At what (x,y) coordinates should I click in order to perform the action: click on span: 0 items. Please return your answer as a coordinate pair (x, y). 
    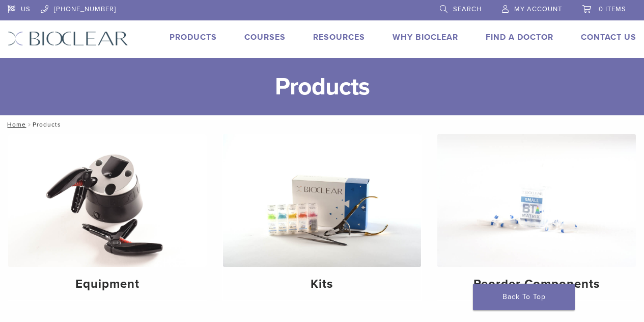
    Looking at the image, I should click on (612, 9).